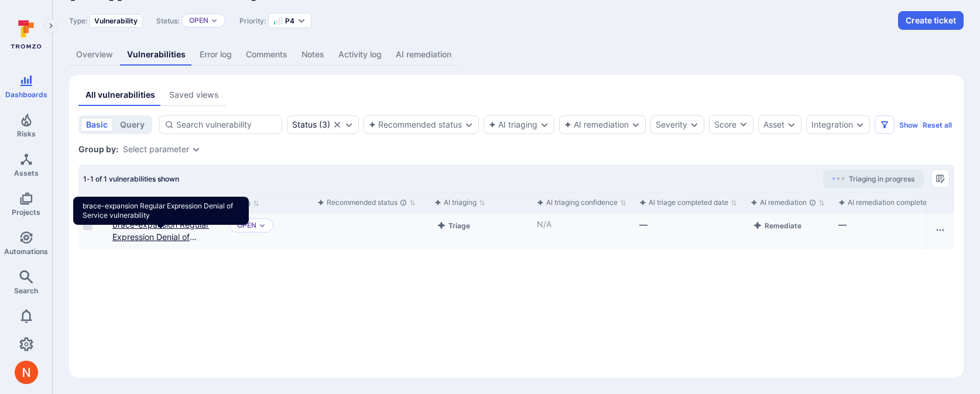 Image resolution: width=980 pixels, height=394 pixels. What do you see at coordinates (671, 125) in the screenshot?
I see `button: Severity` at bounding box center [671, 125].